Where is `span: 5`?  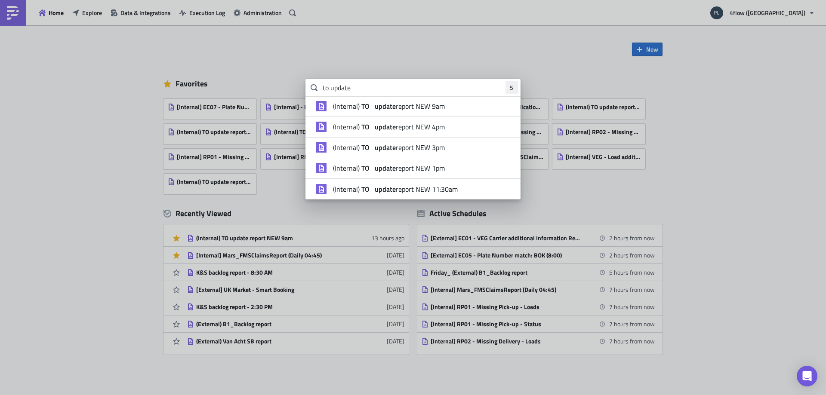 span: 5 is located at coordinates (512, 88).